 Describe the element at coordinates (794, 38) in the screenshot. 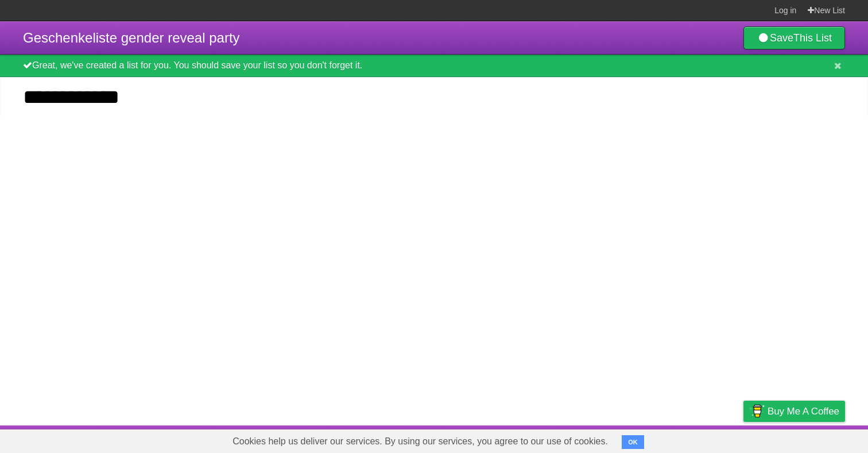

I see `a: SaveThis List` at that location.